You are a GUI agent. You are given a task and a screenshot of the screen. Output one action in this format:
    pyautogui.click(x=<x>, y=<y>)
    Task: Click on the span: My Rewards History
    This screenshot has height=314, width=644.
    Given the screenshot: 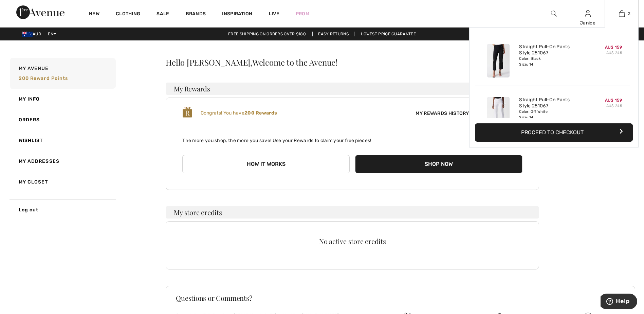 What is the action you would take?
    pyautogui.click(x=442, y=113)
    